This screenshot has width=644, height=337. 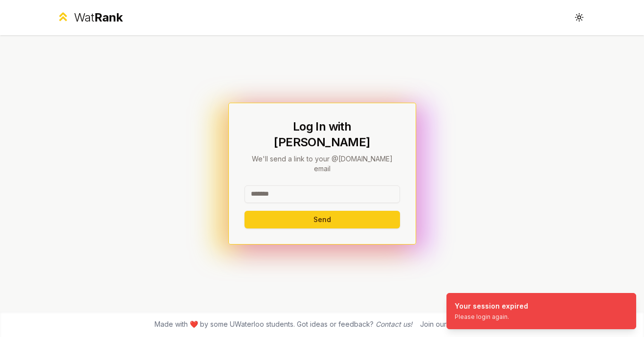 What do you see at coordinates (322, 220) in the screenshot?
I see `button: Send` at bounding box center [322, 220].